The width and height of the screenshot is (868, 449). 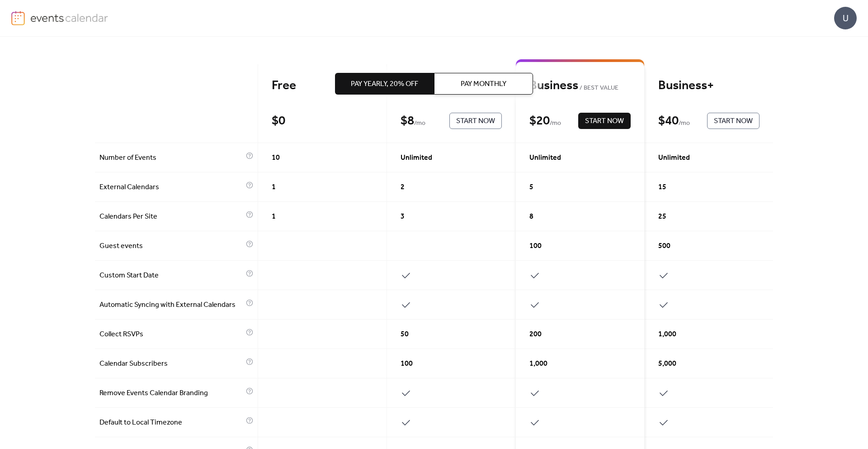 What do you see at coordinates (171, 187) in the screenshot?
I see `span: External Calendars` at bounding box center [171, 187].